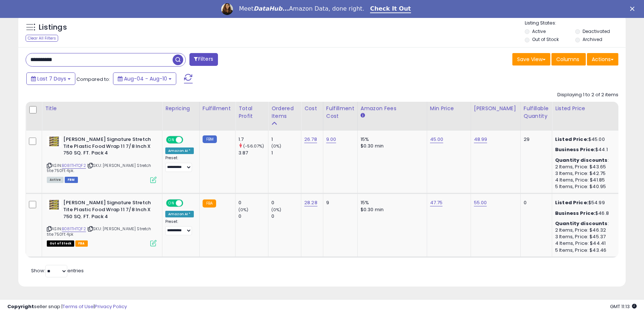 Image resolution: width=644 pixels, height=314 pixels. I want to click on button: Last 7 Days, so click(51, 78).